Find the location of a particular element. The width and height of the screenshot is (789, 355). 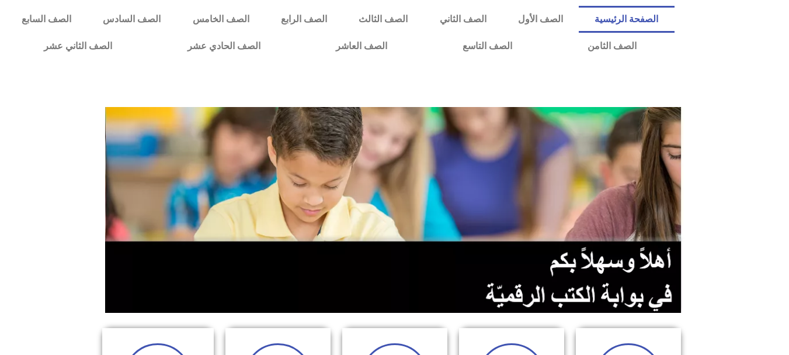

a: الصف الثاني عشر is located at coordinates (78, 46).